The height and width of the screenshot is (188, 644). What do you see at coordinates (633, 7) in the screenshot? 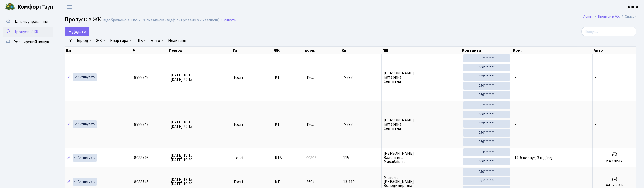
I see `a: КПП4` at bounding box center [633, 7].